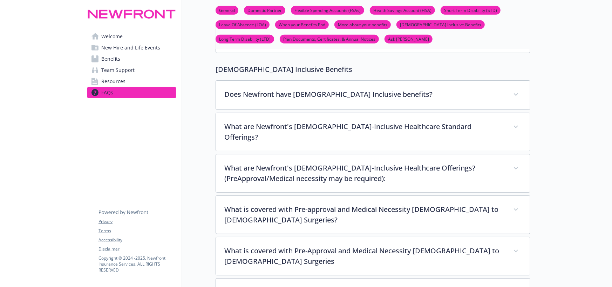  I want to click on a: Plan Documents, Certificates, & Annual Notices, so click(329, 39).